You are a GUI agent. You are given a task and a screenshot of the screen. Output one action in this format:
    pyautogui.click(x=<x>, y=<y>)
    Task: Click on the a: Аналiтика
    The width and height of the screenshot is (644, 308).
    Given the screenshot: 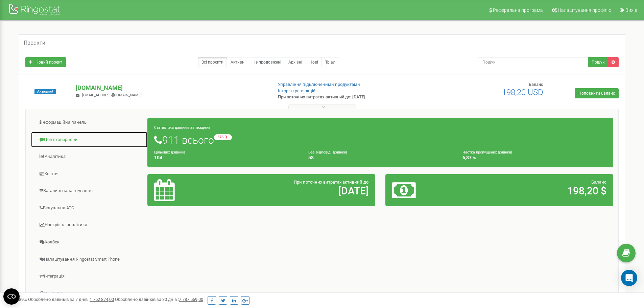 What is the action you would take?
    pyautogui.click(x=89, y=157)
    